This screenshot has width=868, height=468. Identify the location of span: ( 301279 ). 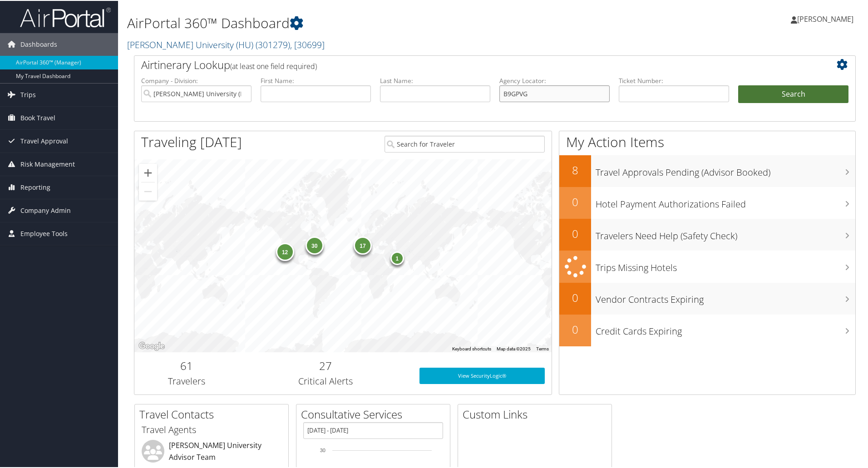
(273, 43).